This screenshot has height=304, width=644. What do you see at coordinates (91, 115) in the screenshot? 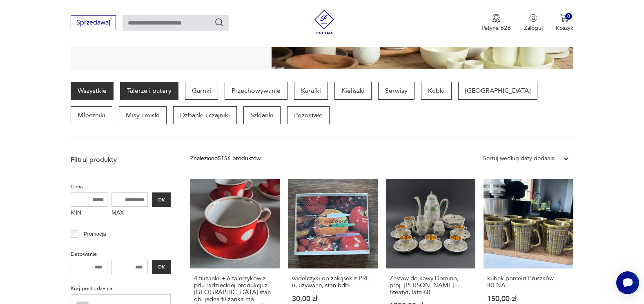
I see `a: Mleczniki` at bounding box center [91, 115].